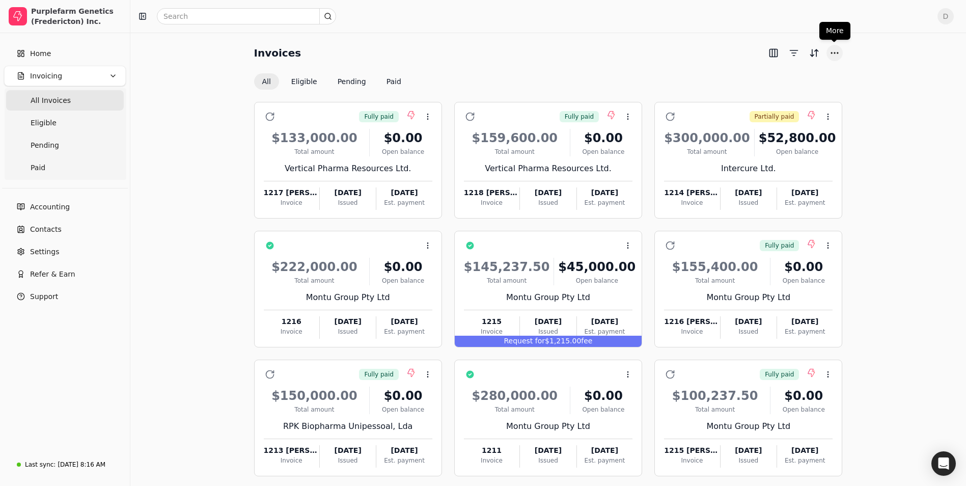 This screenshot has width=966, height=486. What do you see at coordinates (835, 31) in the screenshot?
I see `div: More` at bounding box center [835, 31].